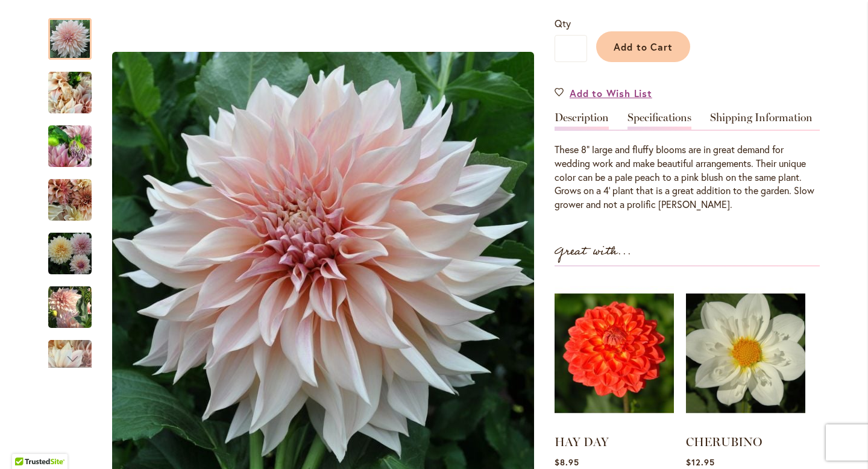 This screenshot has width=868, height=469. What do you see at coordinates (70, 359) in the screenshot?
I see `div: Next` at bounding box center [70, 359].